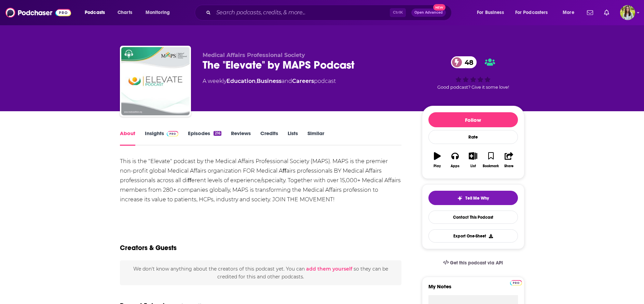 The image size is (644, 304). What do you see at coordinates (269, 81) in the screenshot?
I see `div: A weekly podcast` at bounding box center [269, 81].